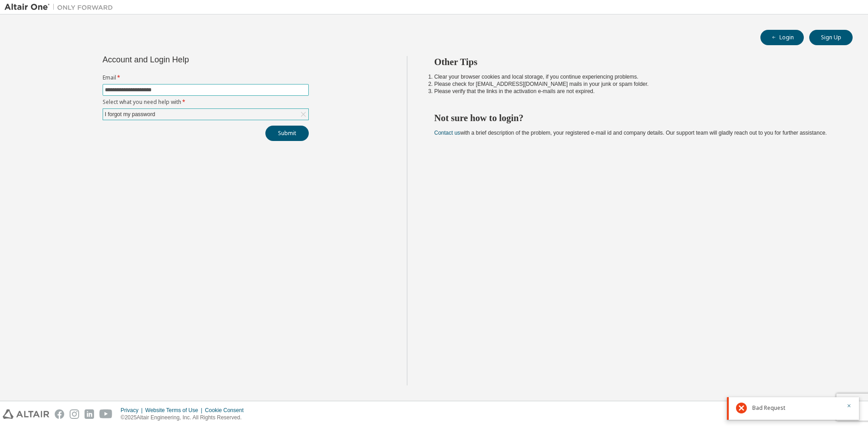 The width and height of the screenshot is (868, 427). Describe the element at coordinates (89, 414) in the screenshot. I see `img: linkedin.svg` at that location.